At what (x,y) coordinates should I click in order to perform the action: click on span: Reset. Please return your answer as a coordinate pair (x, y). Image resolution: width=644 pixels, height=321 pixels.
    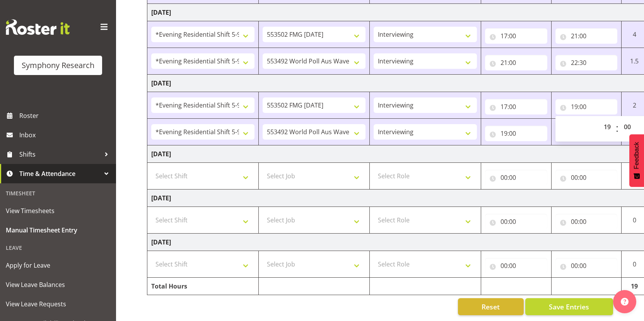
    Looking at the image, I should click on (490, 306).